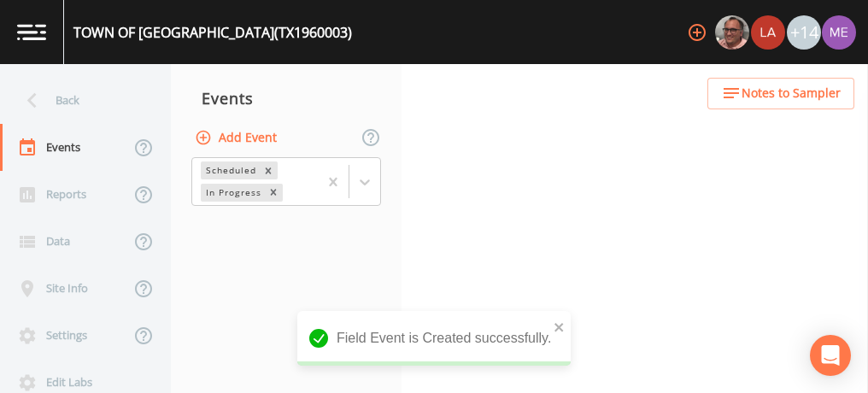 The image size is (868, 393). What do you see at coordinates (32, 32) in the screenshot?
I see `img: logo` at bounding box center [32, 32].